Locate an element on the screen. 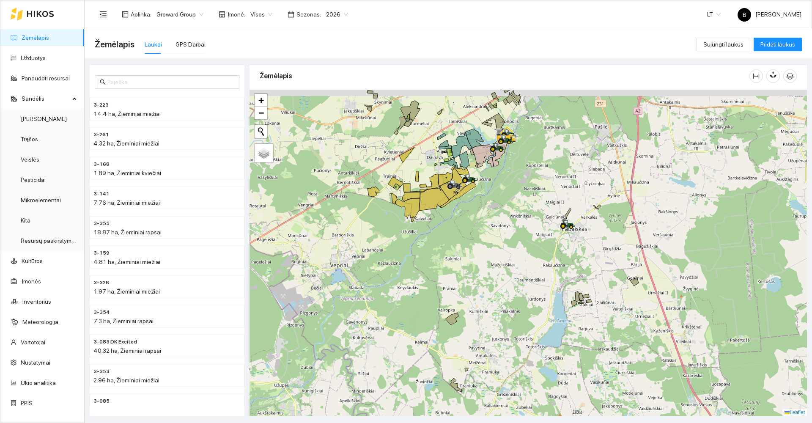 This screenshot has width=812, height=423. a: Kita is located at coordinates (25, 220).